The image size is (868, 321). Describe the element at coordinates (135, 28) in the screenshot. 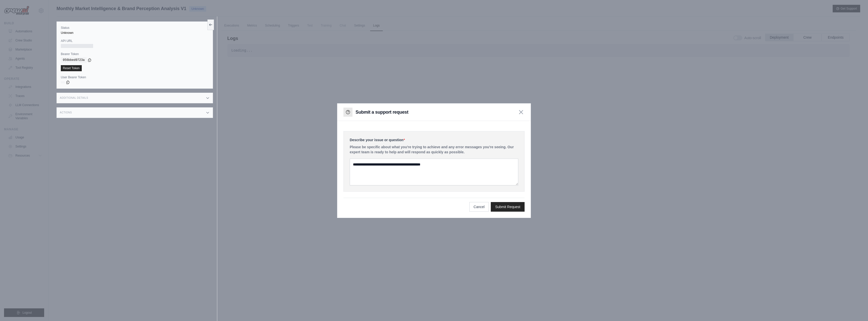

I see `label: Status` at that location.